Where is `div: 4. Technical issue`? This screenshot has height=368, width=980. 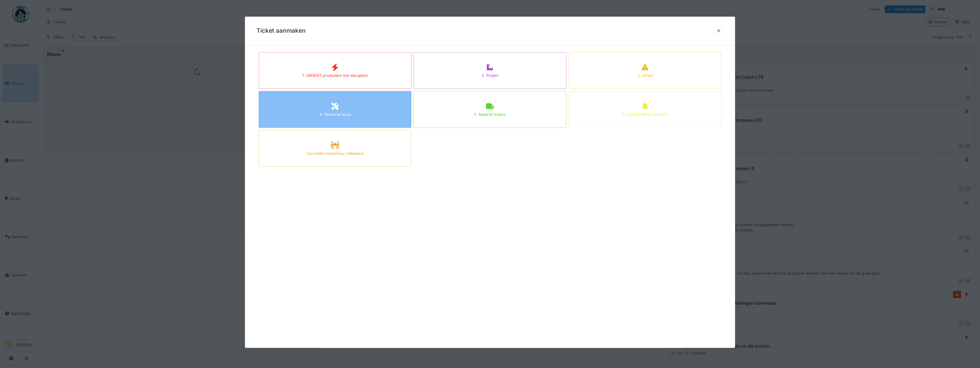 div: 4. Technical issue is located at coordinates (335, 114).